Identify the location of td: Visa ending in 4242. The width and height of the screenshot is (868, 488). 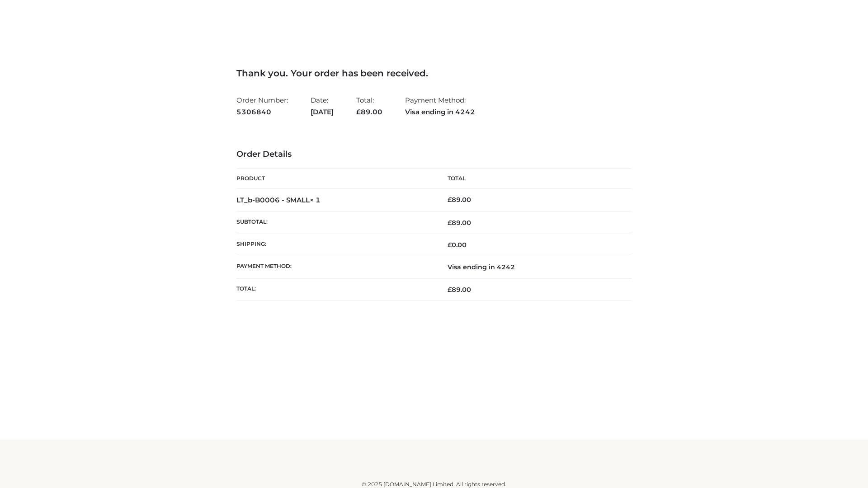
(532, 268).